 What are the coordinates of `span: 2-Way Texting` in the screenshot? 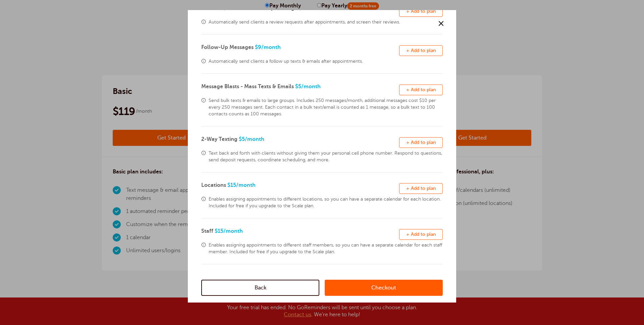 It's located at (219, 139).